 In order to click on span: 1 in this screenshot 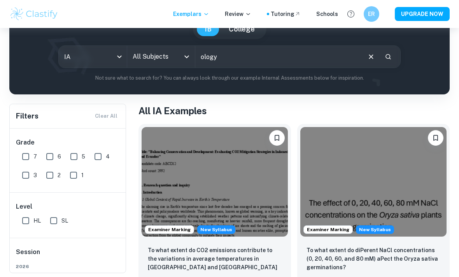, I will do `click(82, 175)`.